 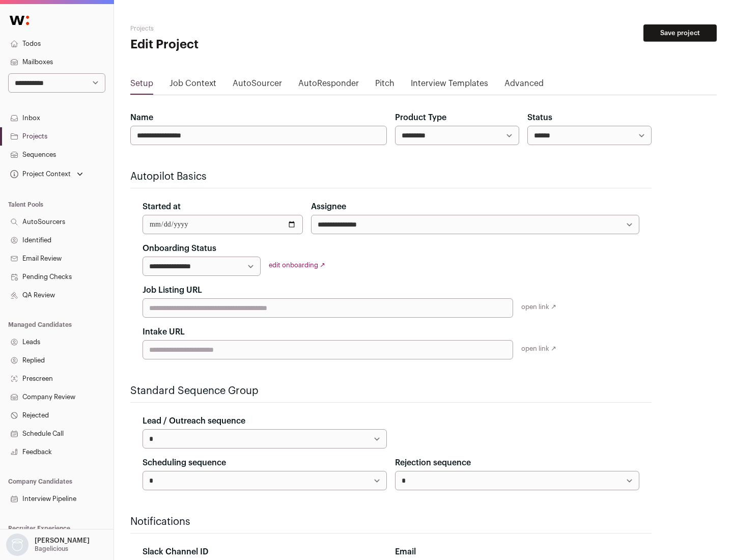 I want to click on img: nopic.png, so click(x=17, y=544).